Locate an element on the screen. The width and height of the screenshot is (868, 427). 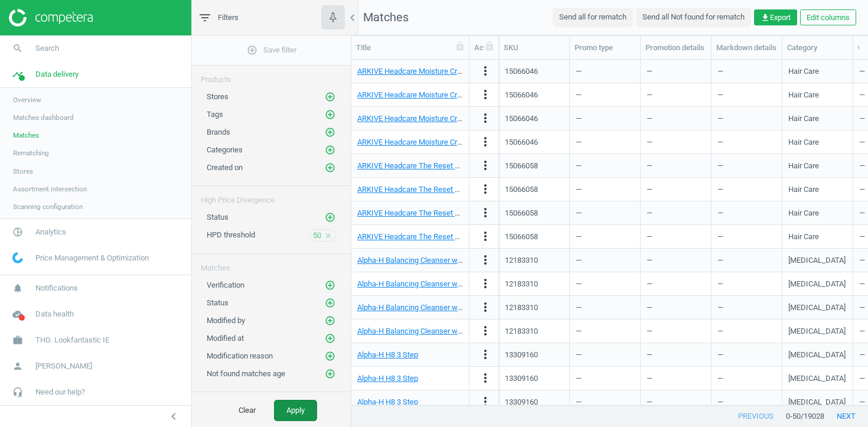
span: Modified at is located at coordinates (225, 338).